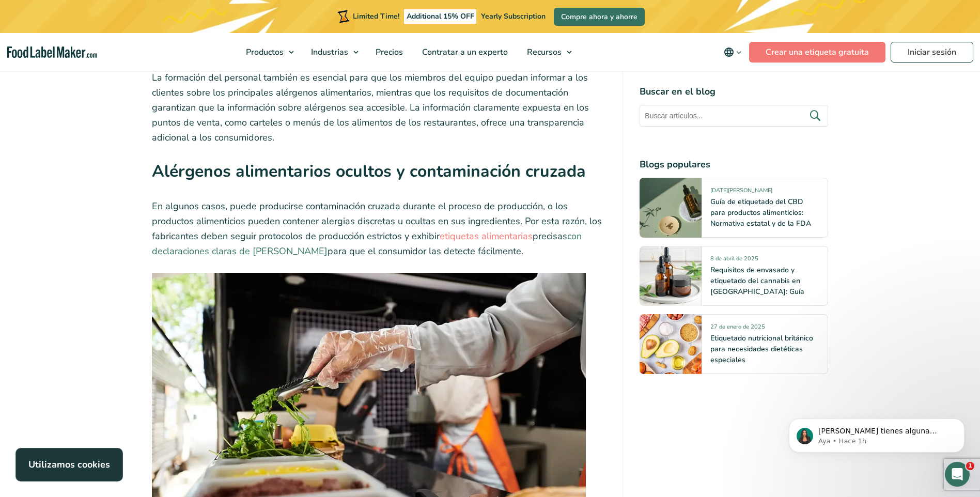  I want to click on p: En algunos casos, puede producirse contaminación cruzada durante el proceso de producción, o los ..., so click(379, 228).